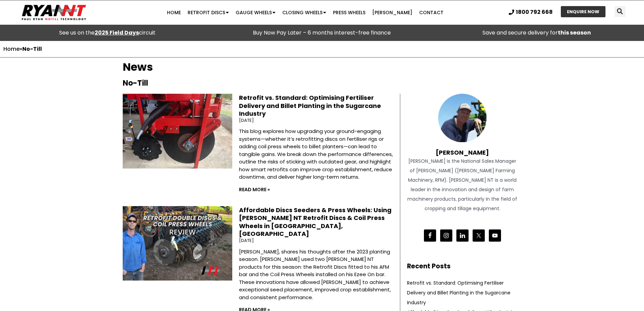  I want to click on img: Sugarcane Billet Planter ryan nt retrofit discs, so click(177, 131).